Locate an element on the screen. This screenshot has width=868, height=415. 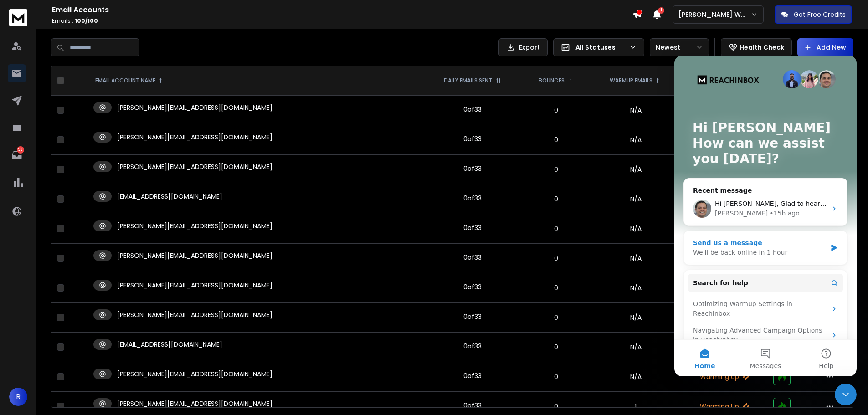
img: Profile image for Lakshita is located at coordinates (135, 24).